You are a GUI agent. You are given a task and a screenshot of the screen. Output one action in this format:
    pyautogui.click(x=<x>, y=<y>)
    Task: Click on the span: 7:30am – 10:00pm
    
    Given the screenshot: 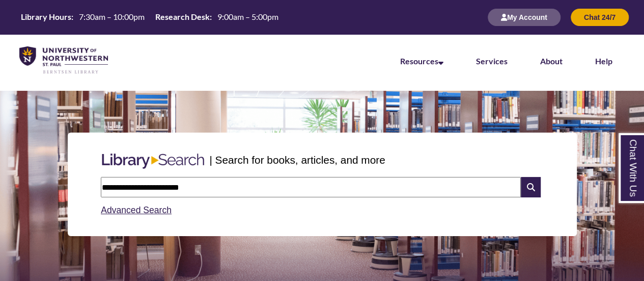 What is the action you would take?
    pyautogui.click(x=112, y=16)
    